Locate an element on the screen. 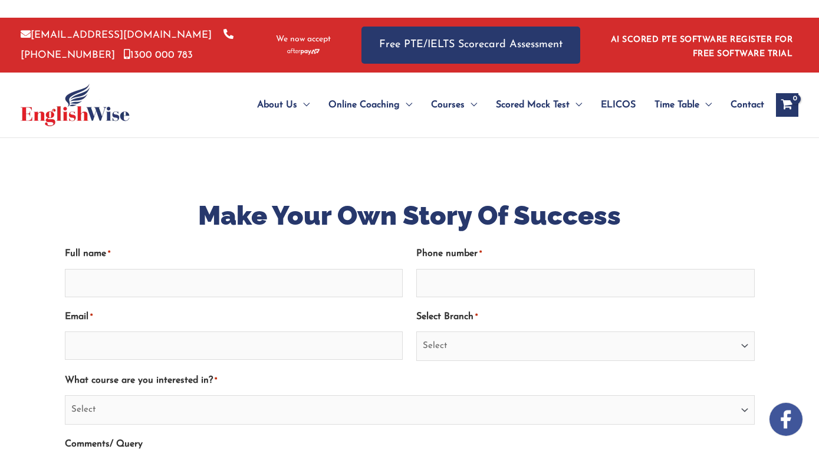 The height and width of the screenshot is (450, 819). a: About UsMenu Toggle is located at coordinates (283, 105).